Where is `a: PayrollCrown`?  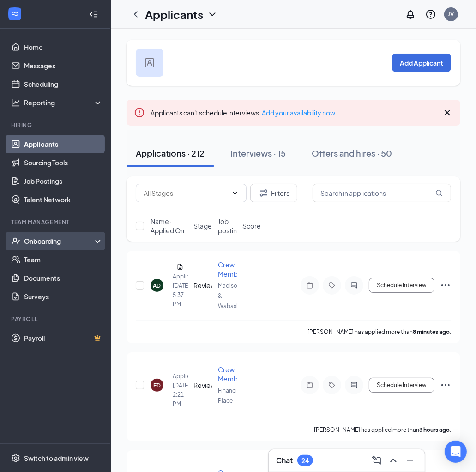 a: PayrollCrown is located at coordinates (63, 338).